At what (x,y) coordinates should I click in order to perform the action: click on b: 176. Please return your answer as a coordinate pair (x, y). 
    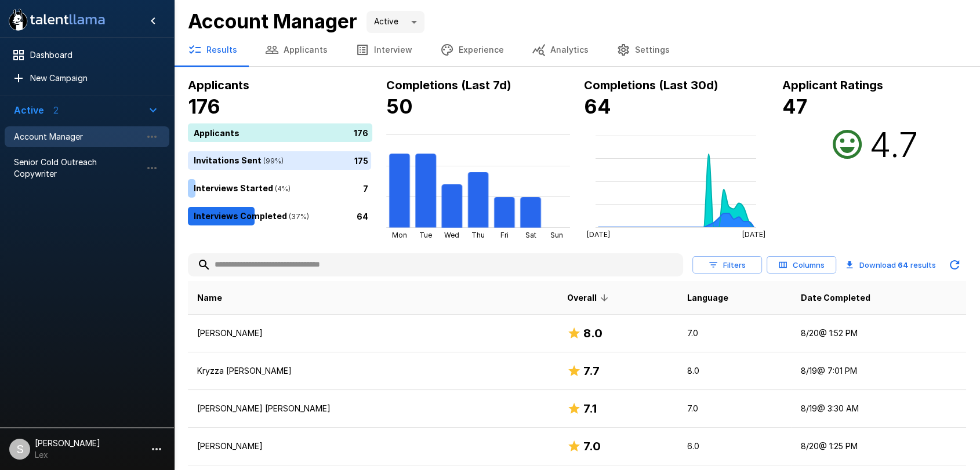
    Looking at the image, I should click on (204, 106).